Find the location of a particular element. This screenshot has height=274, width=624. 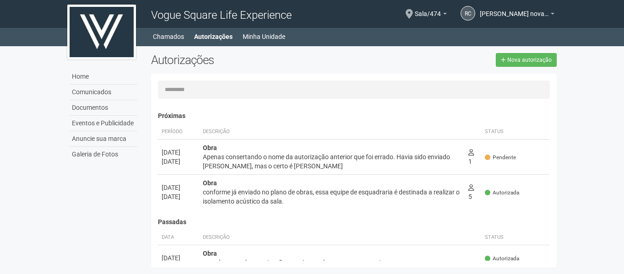

span: renato coutinho novaes is located at coordinates (514, 9).